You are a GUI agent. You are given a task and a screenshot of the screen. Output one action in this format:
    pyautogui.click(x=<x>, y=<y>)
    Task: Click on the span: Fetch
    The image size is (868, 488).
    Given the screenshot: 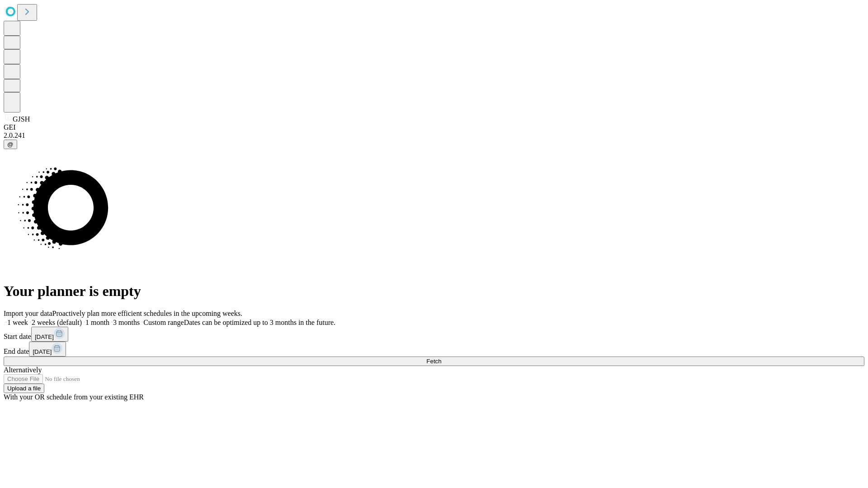 What is the action you would take?
    pyautogui.click(x=434, y=361)
    